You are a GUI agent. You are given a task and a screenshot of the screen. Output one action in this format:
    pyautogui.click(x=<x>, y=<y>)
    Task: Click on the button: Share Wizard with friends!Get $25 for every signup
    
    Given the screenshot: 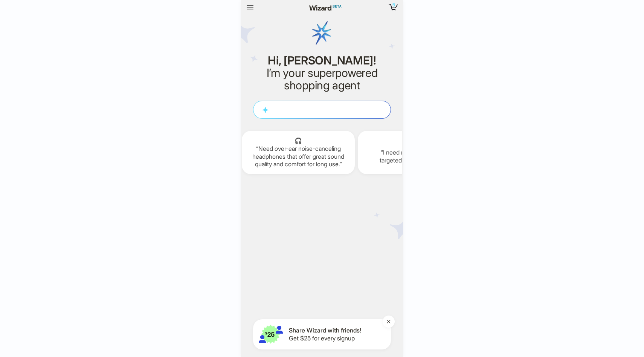 What is the action you would take?
    pyautogui.click(x=322, y=334)
    